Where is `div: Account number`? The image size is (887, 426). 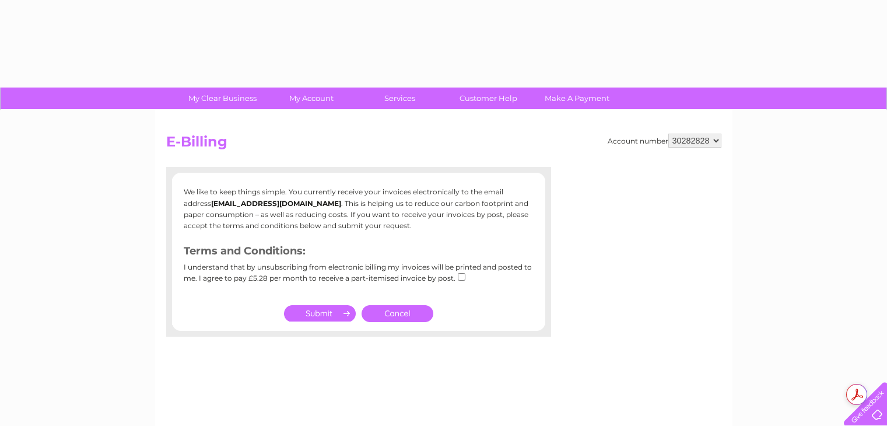 div: Account number is located at coordinates (664, 141).